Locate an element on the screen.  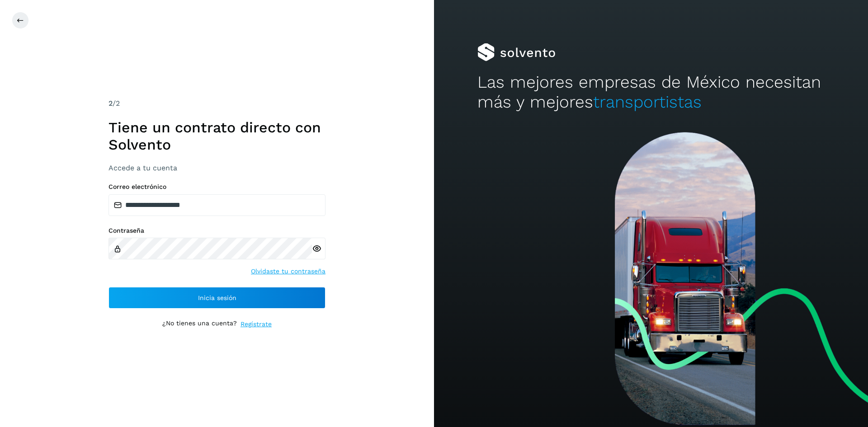
label: Correo electrónico is located at coordinates (217, 187).